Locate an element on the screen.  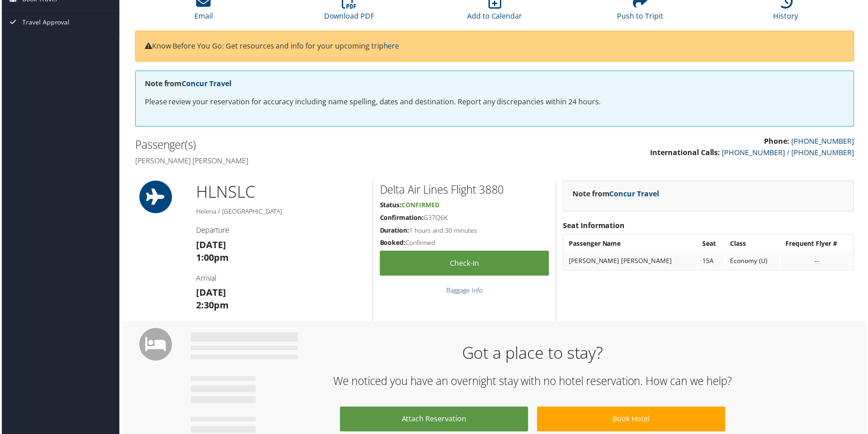
h4: Departure is located at coordinates (280, 231).